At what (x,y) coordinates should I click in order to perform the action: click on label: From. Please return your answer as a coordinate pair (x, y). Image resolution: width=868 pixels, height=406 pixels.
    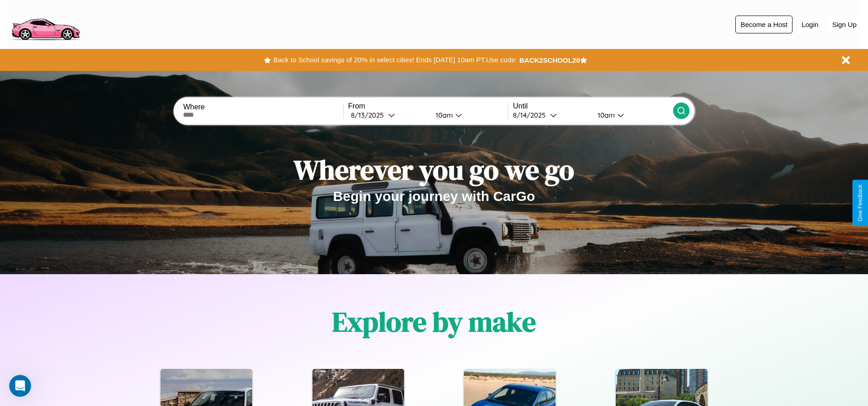
    Looking at the image, I should click on (428, 106).